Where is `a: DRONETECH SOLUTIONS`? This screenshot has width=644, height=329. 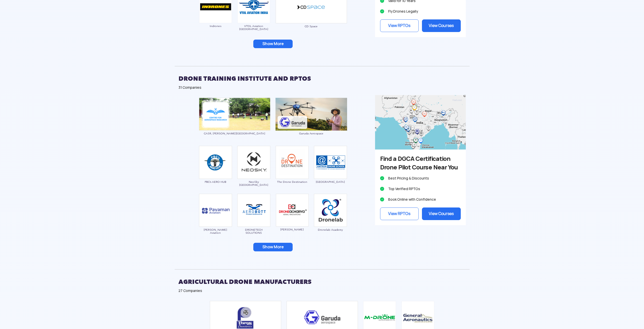 a: DRONETECH SOLUTIONS is located at coordinates (254, 221).